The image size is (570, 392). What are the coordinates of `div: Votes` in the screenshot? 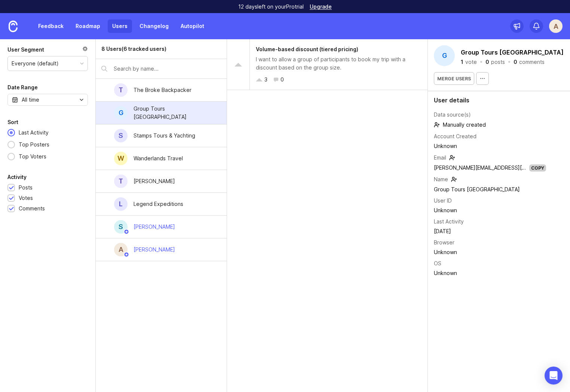 It's located at (26, 198).